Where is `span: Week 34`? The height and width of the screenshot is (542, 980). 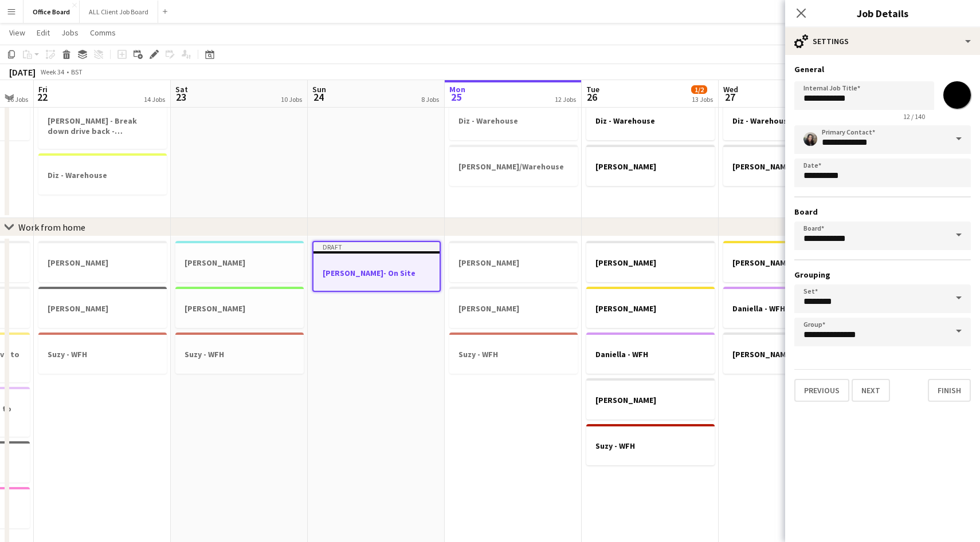 span: Week 34 is located at coordinates (52, 72).